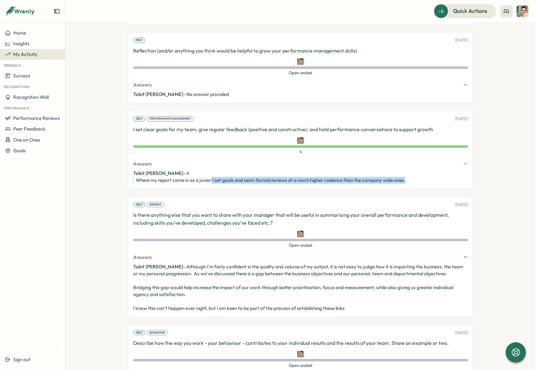 The image size is (536, 370). What do you see at coordinates (301, 219) in the screenshot?
I see `p: Is there anything else that you want to share with your manager that will be useful in summarisin...` at bounding box center [301, 219].